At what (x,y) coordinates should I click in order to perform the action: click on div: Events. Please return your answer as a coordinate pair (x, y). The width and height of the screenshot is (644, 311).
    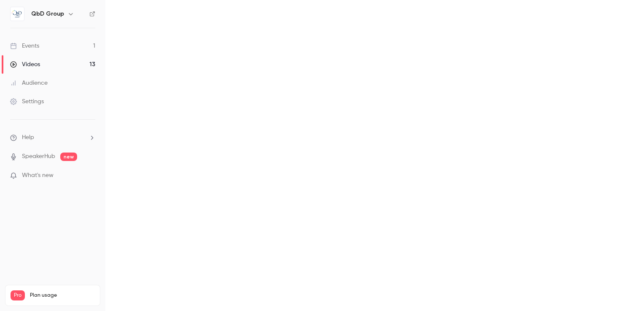
    Looking at the image, I should click on (25, 46).